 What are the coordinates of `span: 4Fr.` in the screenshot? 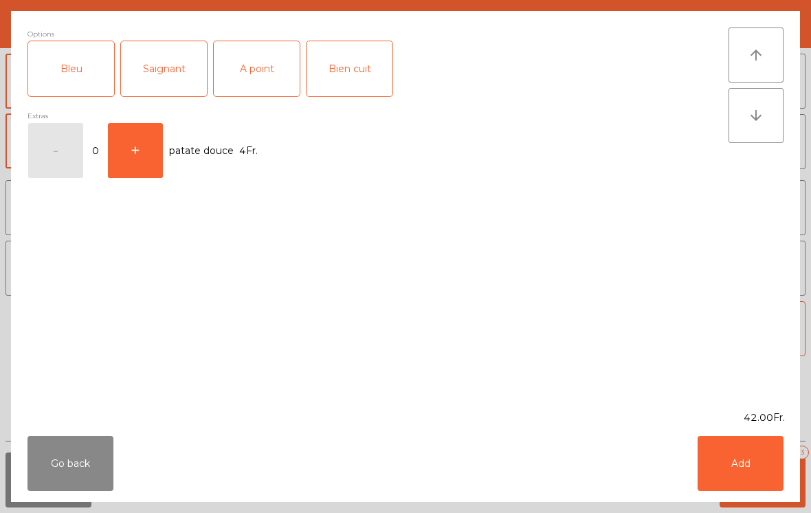 It's located at (248, 151).